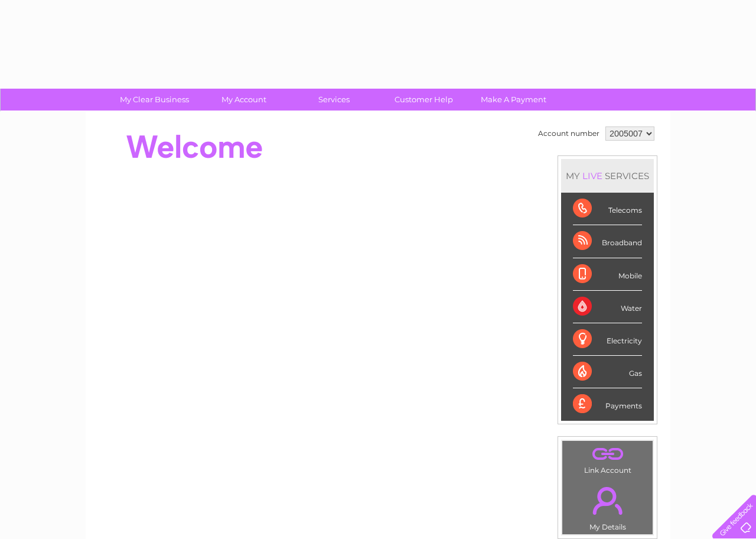 This screenshot has width=756, height=539. I want to click on div: Mobile, so click(607, 274).